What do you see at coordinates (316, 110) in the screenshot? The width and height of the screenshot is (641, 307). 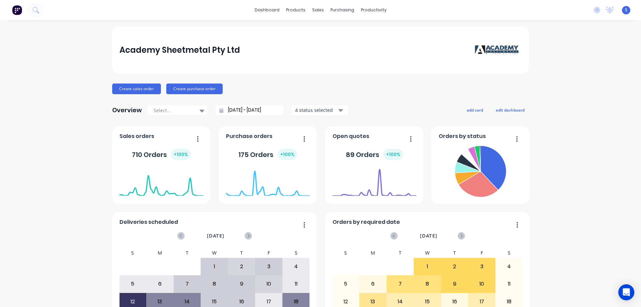 I see `div: 4 status selected` at bounding box center [316, 110].